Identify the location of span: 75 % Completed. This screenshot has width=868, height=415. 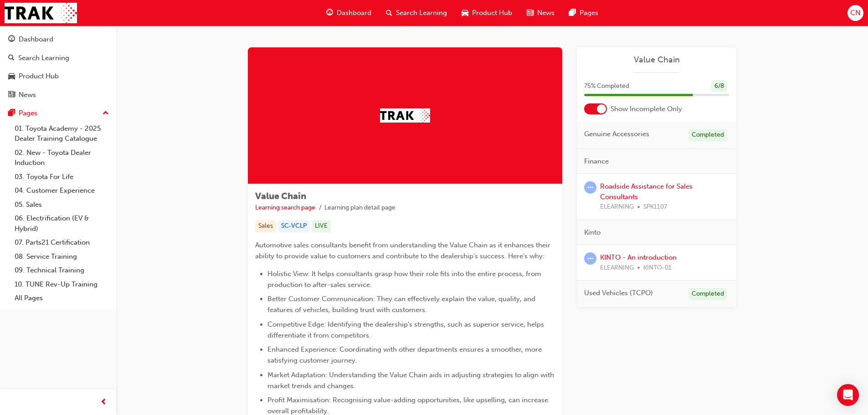
(606, 86).